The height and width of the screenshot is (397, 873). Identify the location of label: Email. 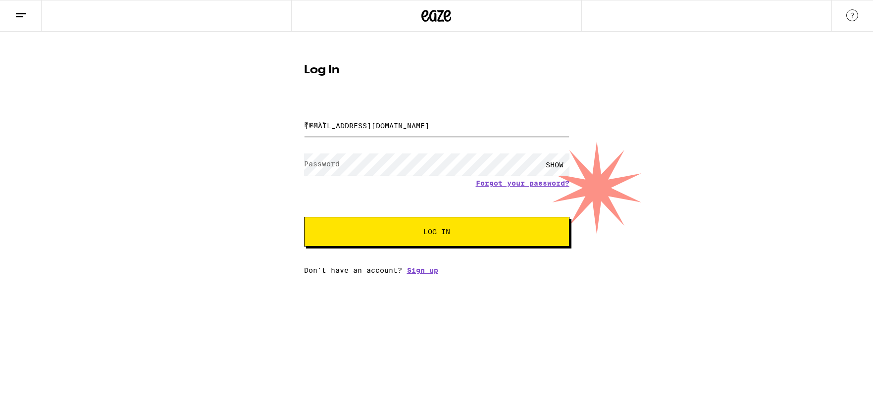
(315, 125).